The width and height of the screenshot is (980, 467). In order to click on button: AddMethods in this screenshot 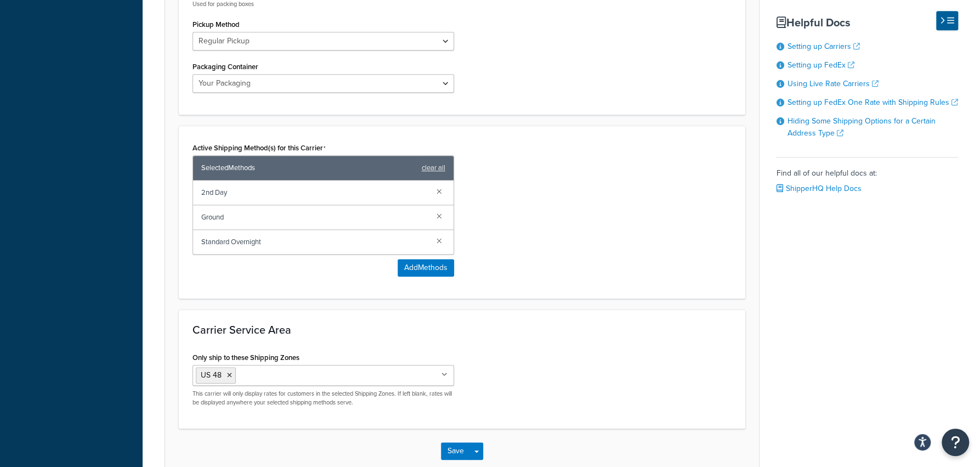, I will do `click(426, 268)`.